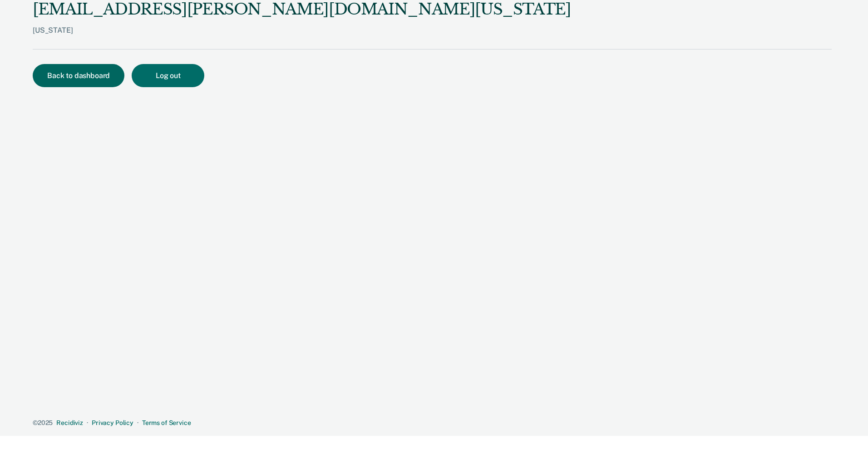 The image size is (868, 474). What do you see at coordinates (69, 423) in the screenshot?
I see `a: Recidiviz` at bounding box center [69, 423].